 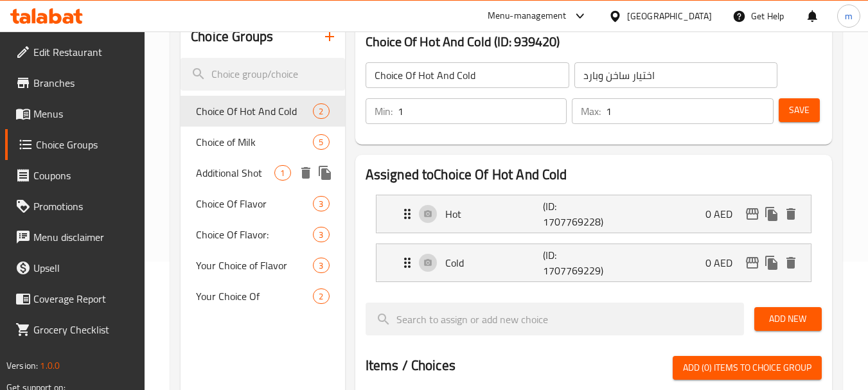 I want to click on div: Choice Of Flavor:3, so click(x=262, y=235).